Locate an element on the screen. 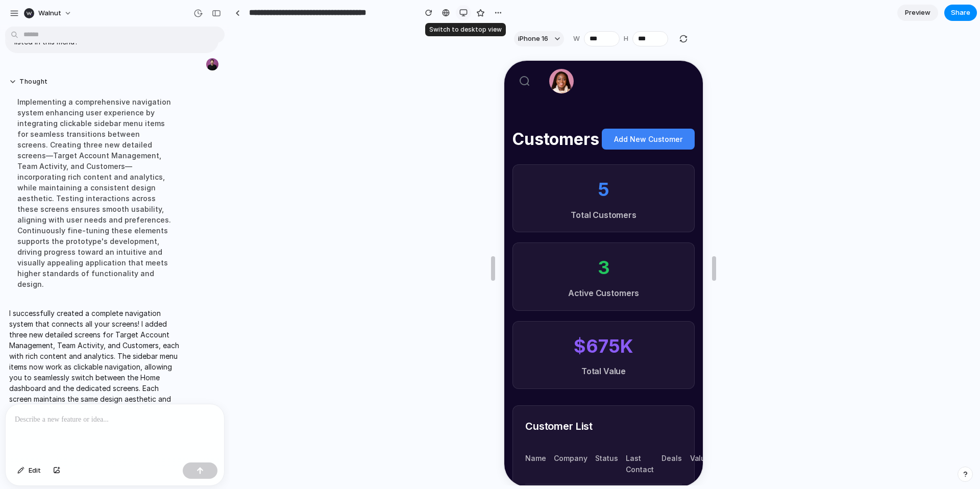 Image resolution: width=980 pixels, height=489 pixels. h1: Customers is located at coordinates (52, 78).